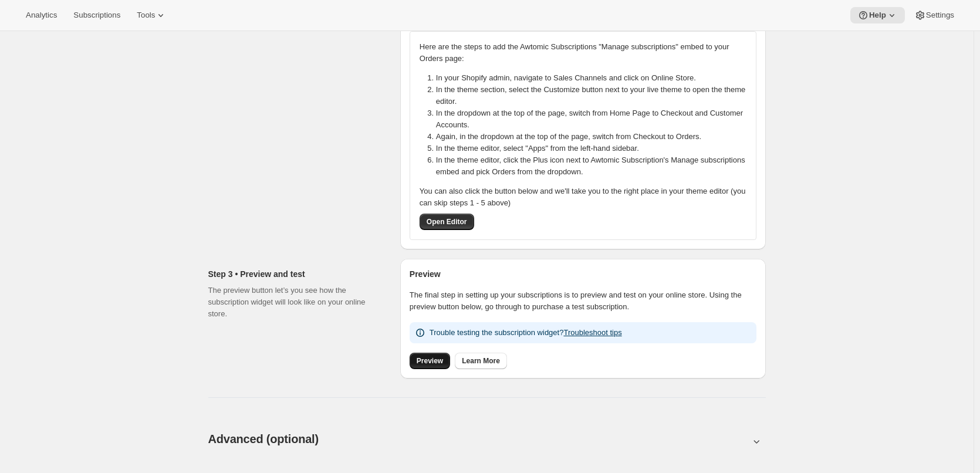 This screenshot has width=980, height=473. Describe the element at coordinates (152, 15) in the screenshot. I see `button: Tools` at that location.